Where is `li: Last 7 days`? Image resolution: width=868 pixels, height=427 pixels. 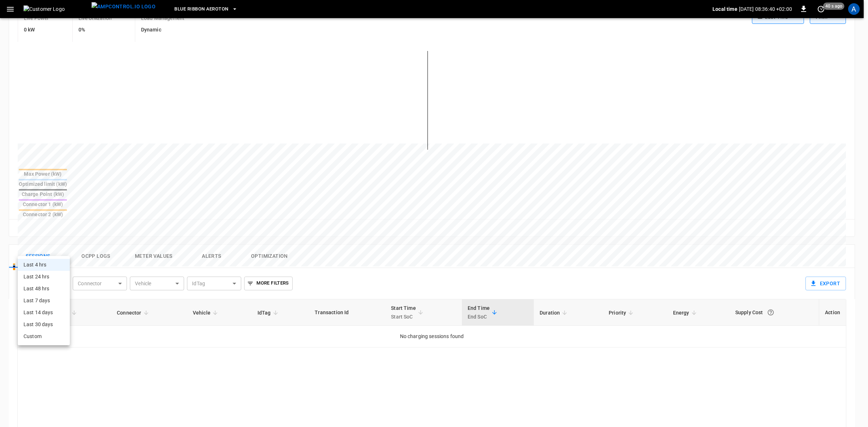
li: Last 7 days is located at coordinates (43, 301).